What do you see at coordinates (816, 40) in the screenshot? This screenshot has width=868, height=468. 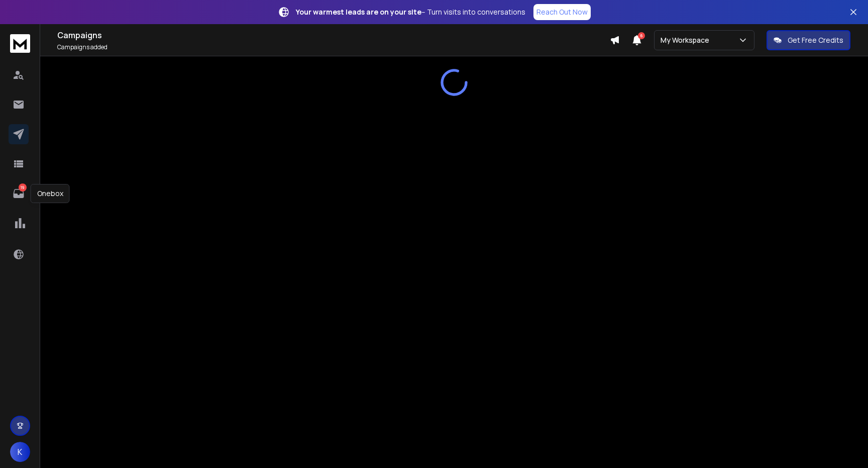 I see `p: Get Free Credits` at bounding box center [816, 40].